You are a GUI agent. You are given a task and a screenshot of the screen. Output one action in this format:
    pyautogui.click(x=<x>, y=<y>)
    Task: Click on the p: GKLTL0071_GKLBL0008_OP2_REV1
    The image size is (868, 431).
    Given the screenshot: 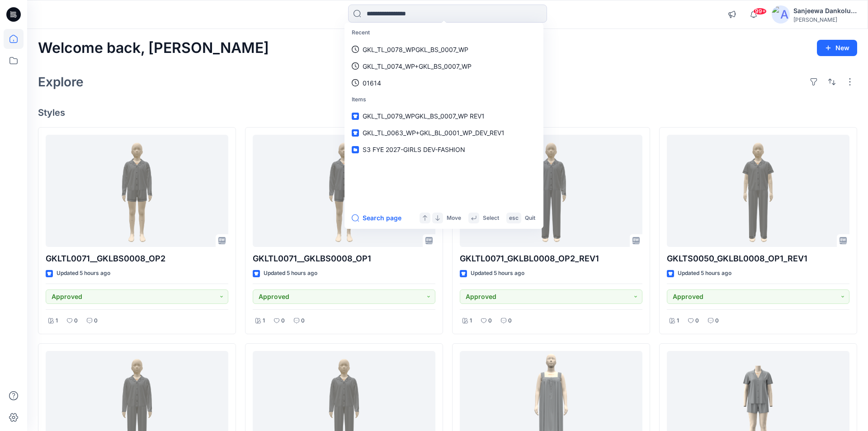 What is the action you would take?
    pyautogui.click(x=551, y=258)
    